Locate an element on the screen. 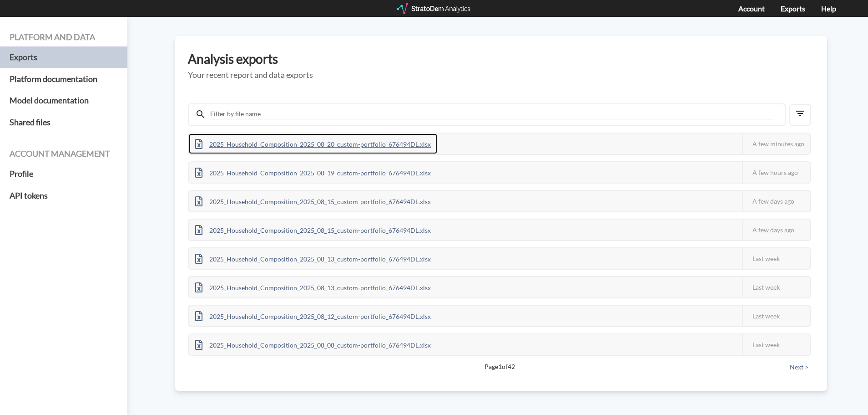 The height and width of the screenshot is (415, 868). a: Profile is located at coordinates (64, 174).